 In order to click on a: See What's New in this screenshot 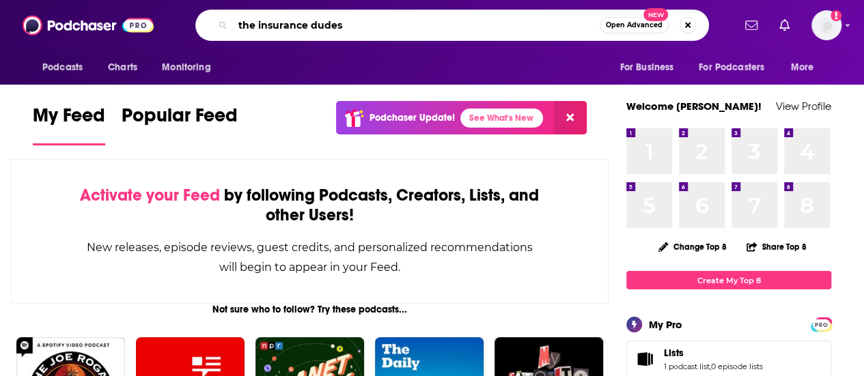, I will do `click(502, 118)`.